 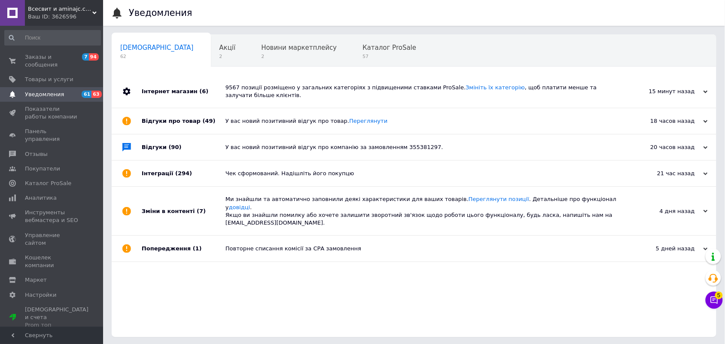 I want to click on span: Маркет, so click(x=36, y=280).